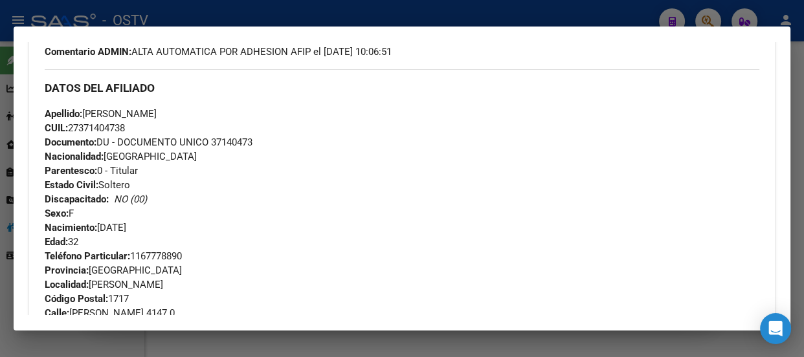 The width and height of the screenshot is (804, 357). What do you see at coordinates (87, 299) in the screenshot?
I see `span: 1717` at bounding box center [87, 299].